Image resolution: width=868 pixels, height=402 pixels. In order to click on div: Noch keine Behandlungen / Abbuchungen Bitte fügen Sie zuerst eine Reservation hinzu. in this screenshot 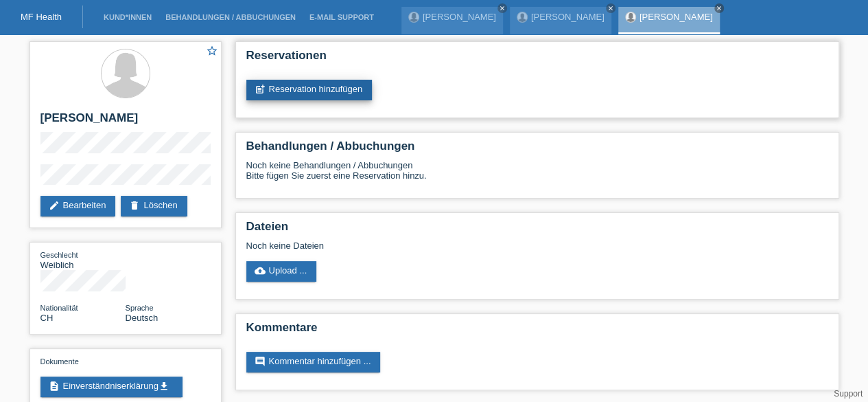, I will do `click(537, 175)`.